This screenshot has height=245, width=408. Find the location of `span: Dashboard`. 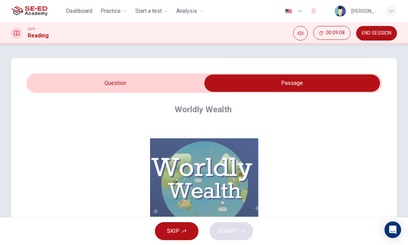

span: Dashboard is located at coordinates (79, 11).